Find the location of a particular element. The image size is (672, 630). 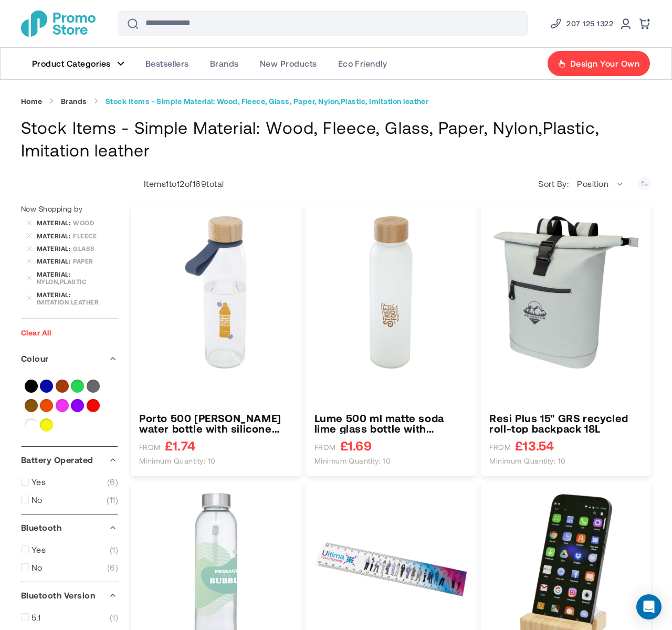

a: Clear All is located at coordinates (36, 333).